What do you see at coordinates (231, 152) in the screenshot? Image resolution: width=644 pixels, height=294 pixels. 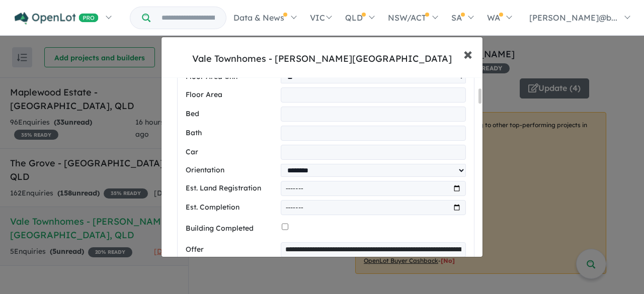 I see `label: Car` at bounding box center [231, 152].